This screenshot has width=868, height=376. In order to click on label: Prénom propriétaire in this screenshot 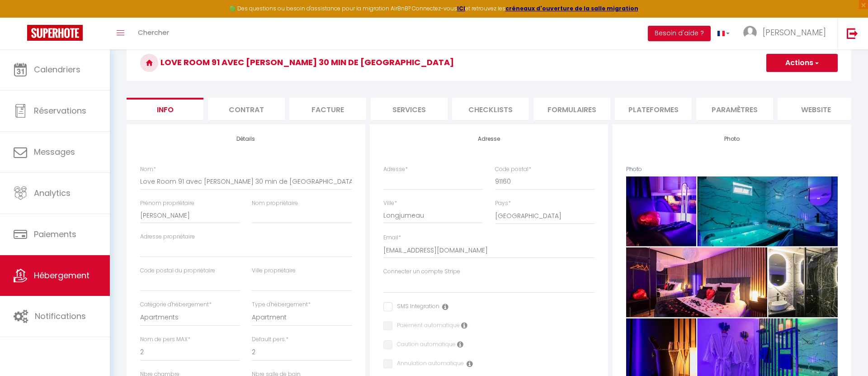, I will do `click(167, 203)`.